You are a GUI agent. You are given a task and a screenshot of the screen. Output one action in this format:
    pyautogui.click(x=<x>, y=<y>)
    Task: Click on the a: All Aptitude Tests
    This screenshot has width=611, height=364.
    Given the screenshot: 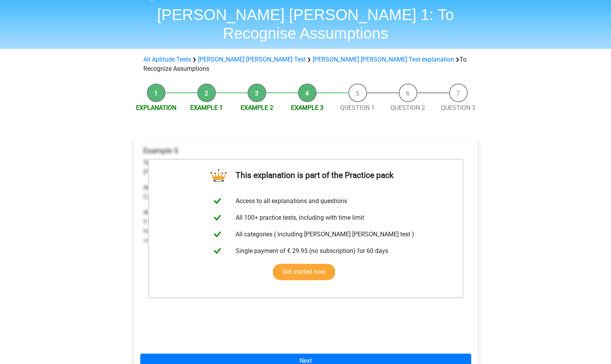 What is the action you would take?
    pyautogui.click(x=167, y=59)
    